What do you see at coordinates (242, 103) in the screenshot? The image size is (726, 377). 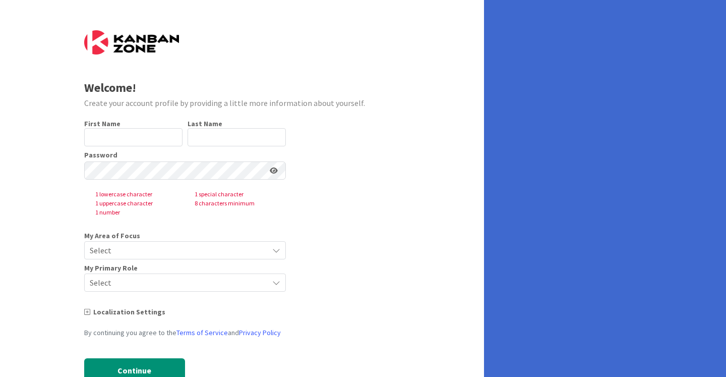 I see `div: Create your account profile by providing a little more information about yourself.` at bounding box center [242, 103].